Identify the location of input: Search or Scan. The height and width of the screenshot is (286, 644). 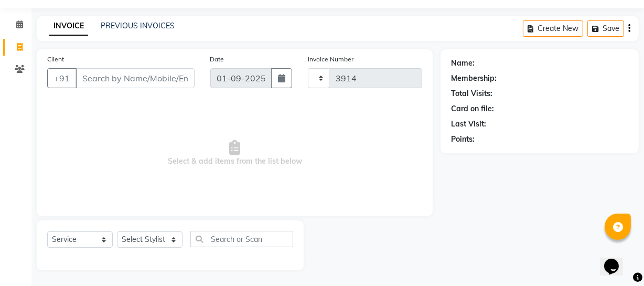
(241, 239).